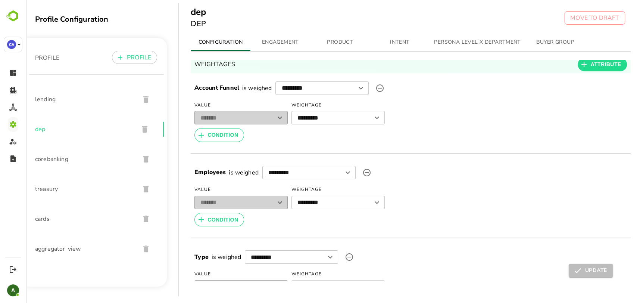 The height and width of the screenshot is (303, 637). Describe the element at coordinates (172, 24) in the screenshot. I see `h6: DEP` at that location.